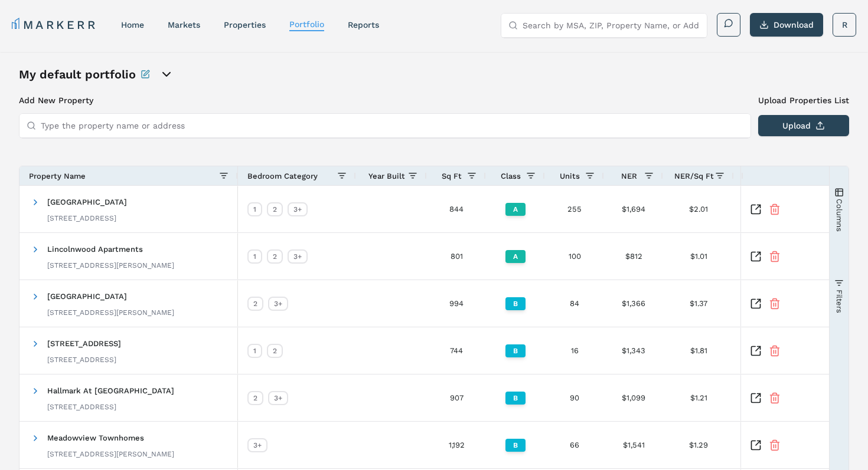  Describe the element at coordinates (385, 101) in the screenshot. I see `h3: Add New Property` at that location.